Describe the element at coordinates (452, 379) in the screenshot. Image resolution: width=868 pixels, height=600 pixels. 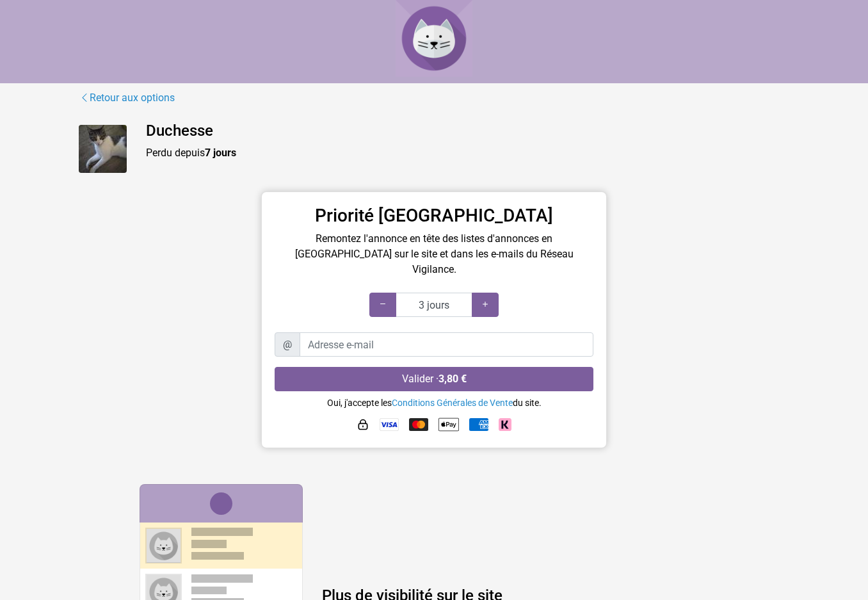
I see `strong: 3,80 €` at that location.